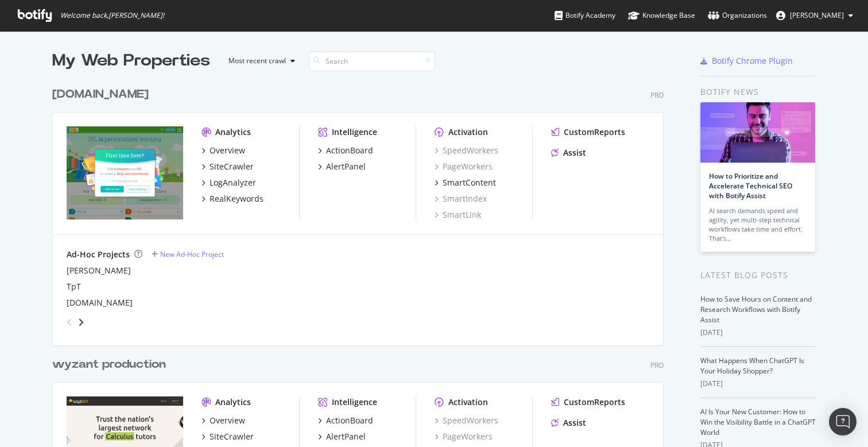 The height and width of the screenshot is (447, 868). I want to click on img: IXL.com, so click(124, 173).